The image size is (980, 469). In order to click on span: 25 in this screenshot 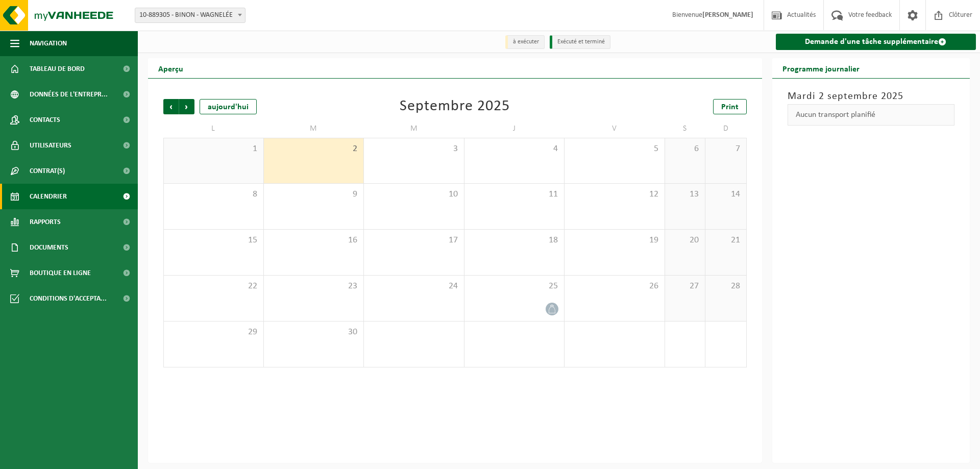, I will do `click(514, 286)`.